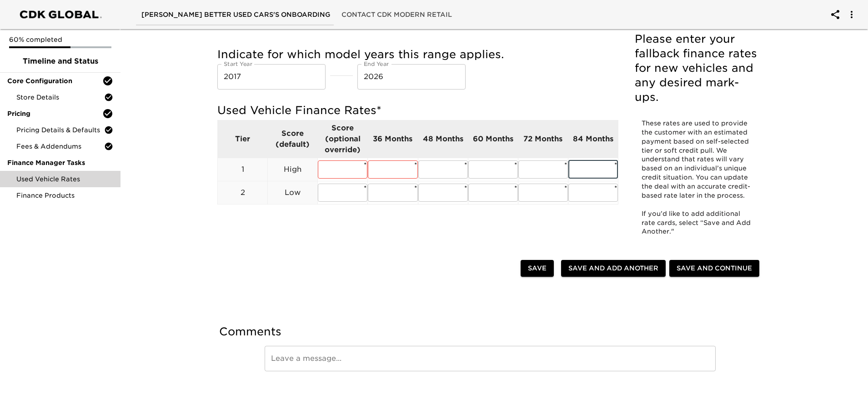 The image size is (868, 414). I want to click on span: Timeline and Status, so click(60, 61).